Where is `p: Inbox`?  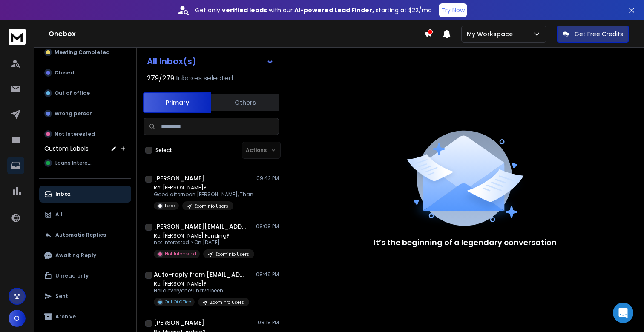
p: Inbox is located at coordinates (63, 194).